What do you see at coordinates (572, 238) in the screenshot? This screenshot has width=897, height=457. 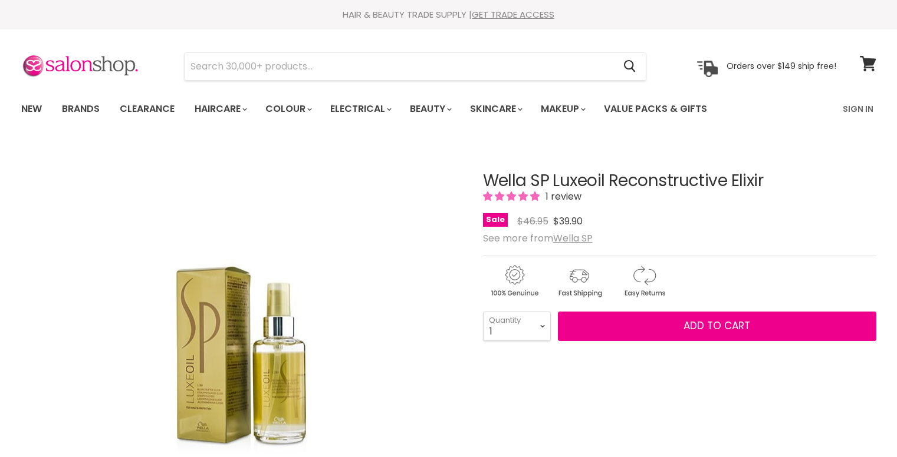 I see `u: Wella SP` at bounding box center [572, 238].